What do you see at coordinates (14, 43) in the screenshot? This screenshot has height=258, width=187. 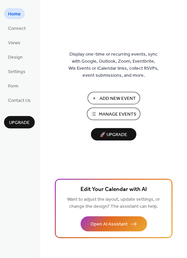 I see `span: Views` at bounding box center [14, 43].